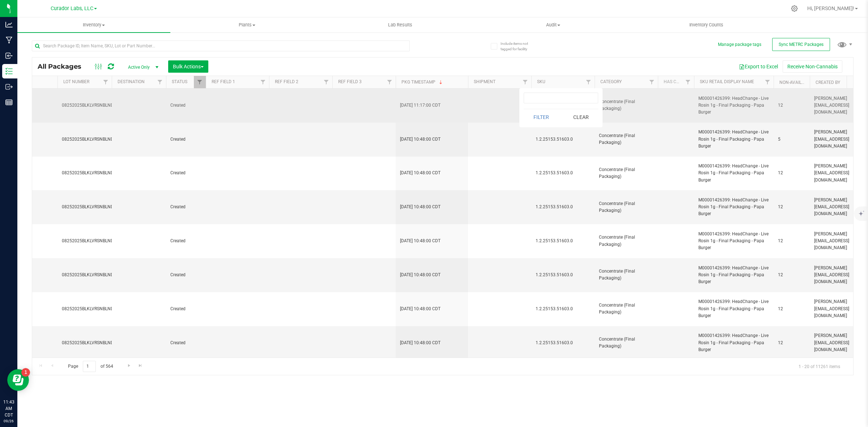  What do you see at coordinates (484, 82) in the screenshot?
I see `a: Shipment` at bounding box center [484, 82].